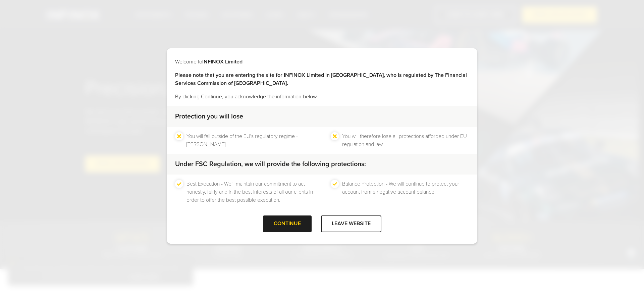 This screenshot has width=644, height=292. Describe the element at coordinates (405, 140) in the screenshot. I see `li: You will therefore lose all protections afforded under EU regulation and law.` at that location.